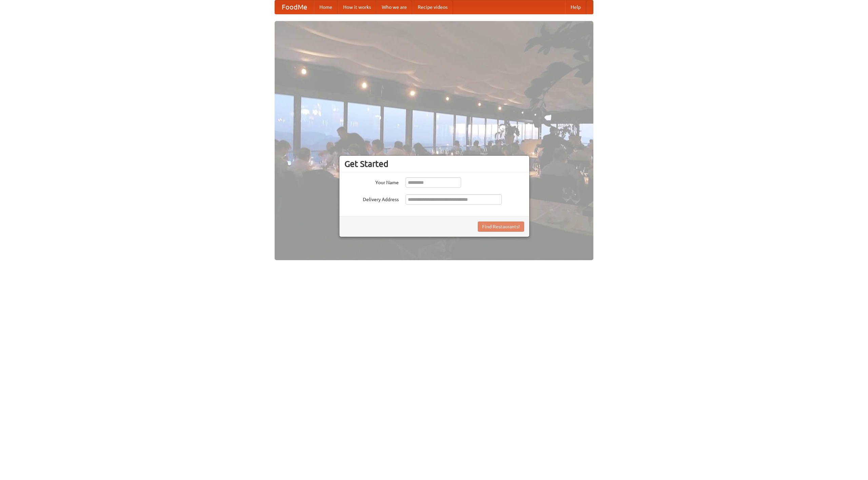 This screenshot has width=868, height=480. What do you see at coordinates (326, 7) in the screenshot?
I see `a: Home` at bounding box center [326, 7].